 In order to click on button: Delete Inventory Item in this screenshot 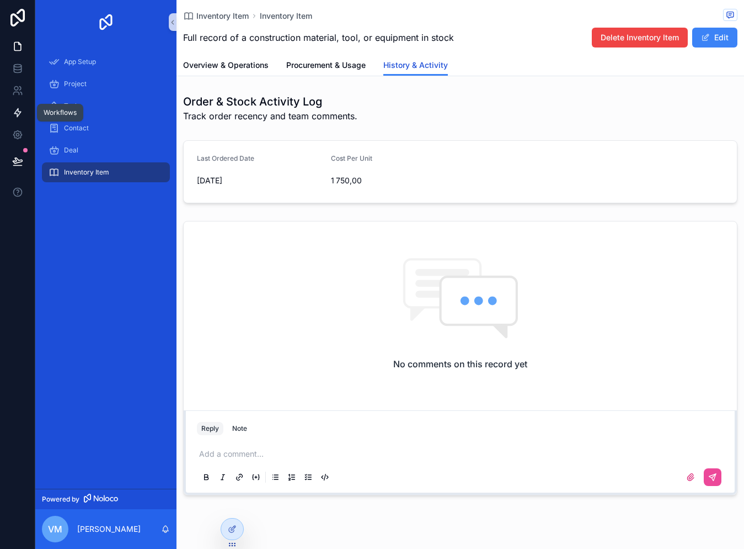, I will do `click(640, 38)`.